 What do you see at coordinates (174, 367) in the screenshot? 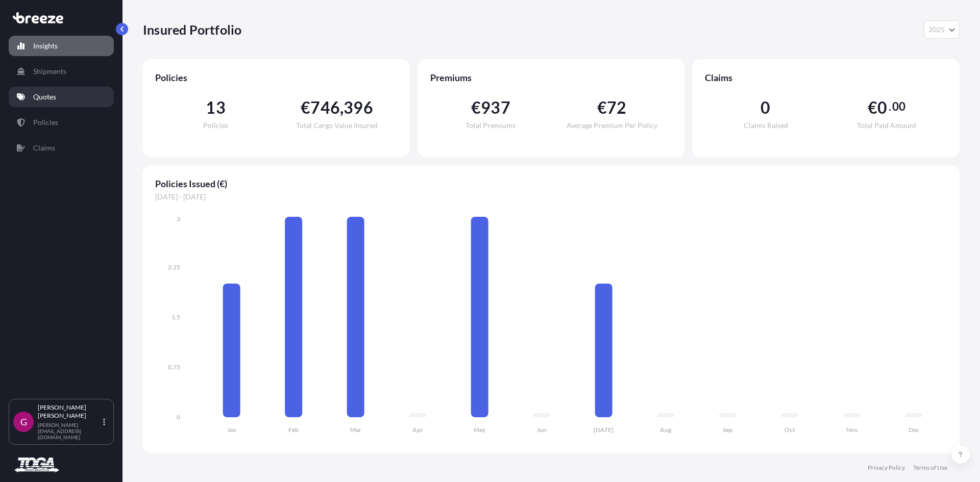
I see `tspan: 0.75` at bounding box center [174, 367].